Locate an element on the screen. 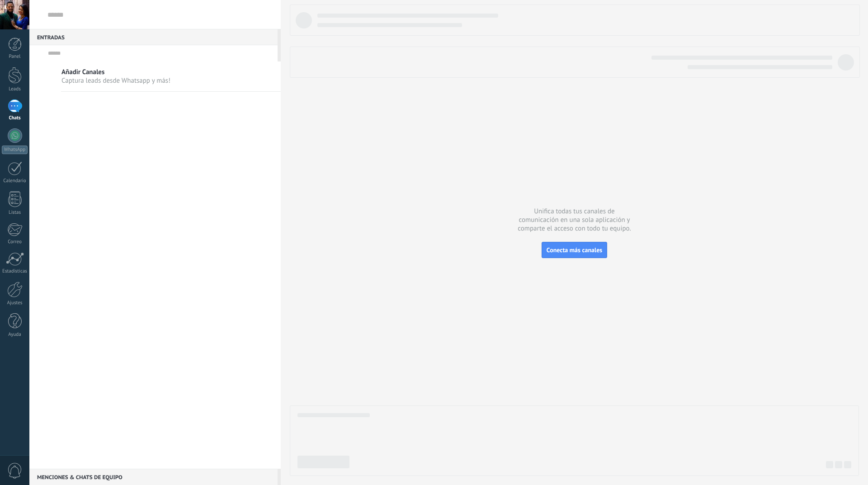 The width and height of the screenshot is (868, 485). div: Listas is located at coordinates (15, 213).